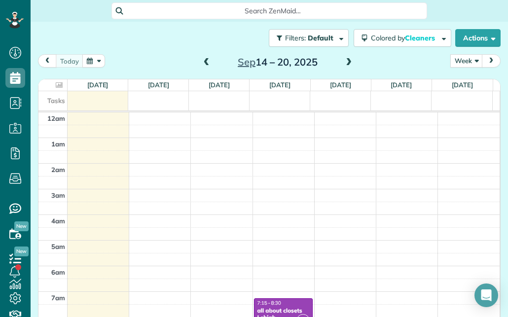 This screenshot has height=317, width=508. Describe the element at coordinates (487, 296) in the screenshot. I see `div: Open Intercom Messenger` at that location.